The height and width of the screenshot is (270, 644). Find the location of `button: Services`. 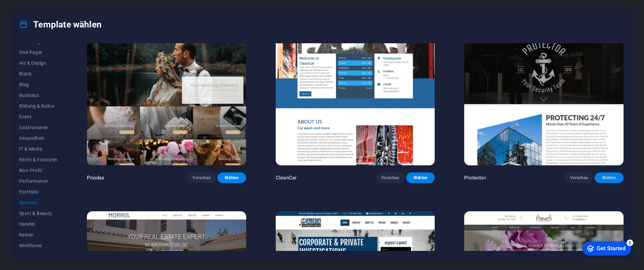

button: Services is located at coordinates (38, 202).